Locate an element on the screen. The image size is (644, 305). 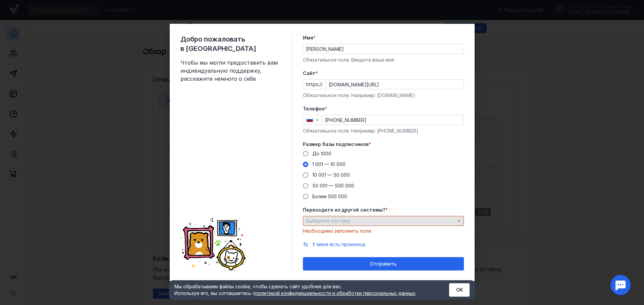
span: Переходите из другой системы? is located at coordinates (344, 210).